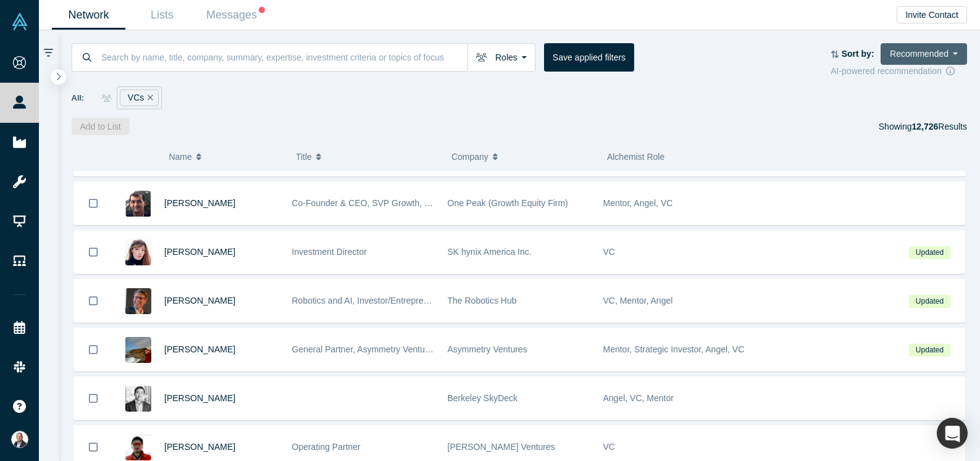 The width and height of the screenshot is (980, 461). What do you see at coordinates (939, 126) in the screenshot?
I see `span: Results` at bounding box center [939, 126].